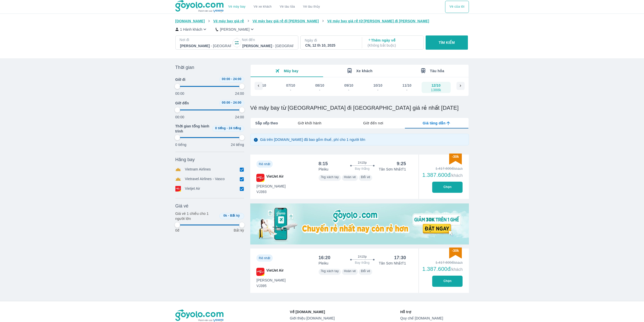 The height and width of the screenshot is (322, 644). What do you see at coordinates (235, 128) in the screenshot?
I see `span: 24 tiếng` at bounding box center [235, 128].